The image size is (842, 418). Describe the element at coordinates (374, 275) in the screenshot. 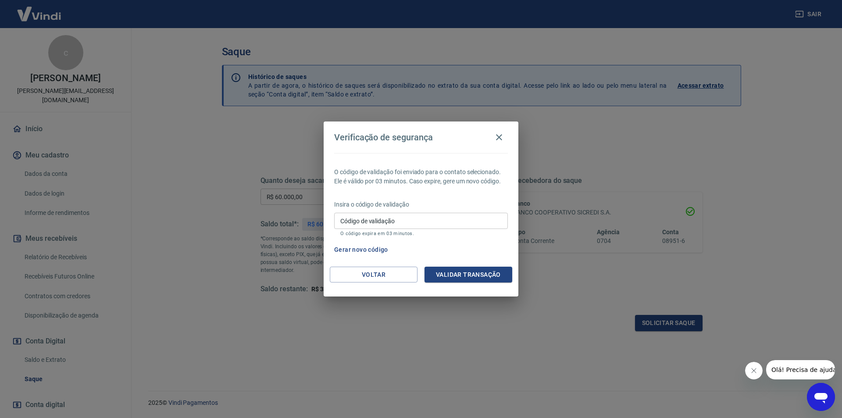

I see `button: Voltar` at that location.